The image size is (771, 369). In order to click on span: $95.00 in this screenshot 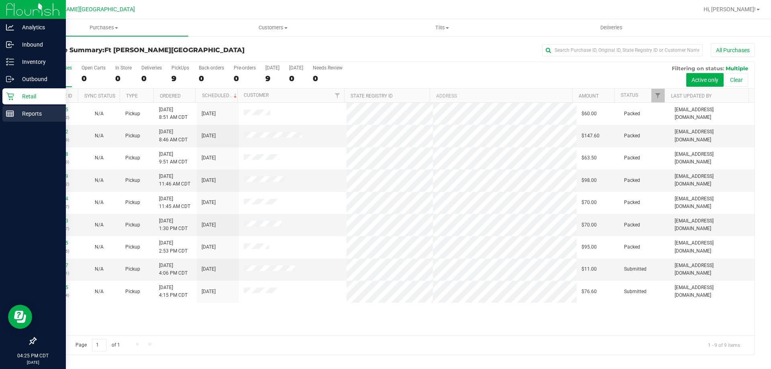, I will do `click(589, 247)`.